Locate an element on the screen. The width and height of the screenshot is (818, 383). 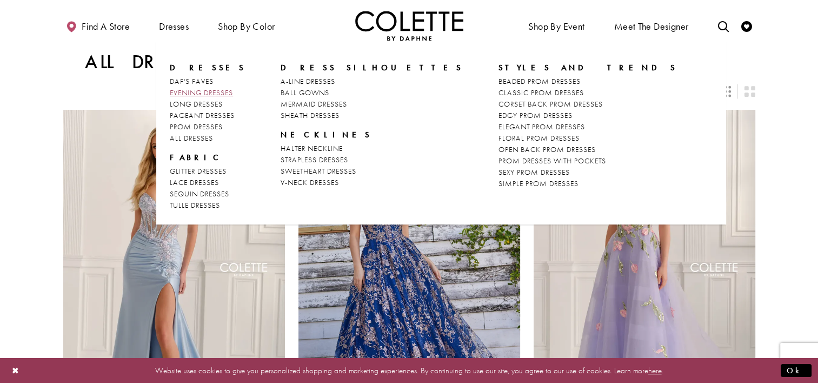
span: STRAPLESS DRESSES is located at coordinates (314, 160).